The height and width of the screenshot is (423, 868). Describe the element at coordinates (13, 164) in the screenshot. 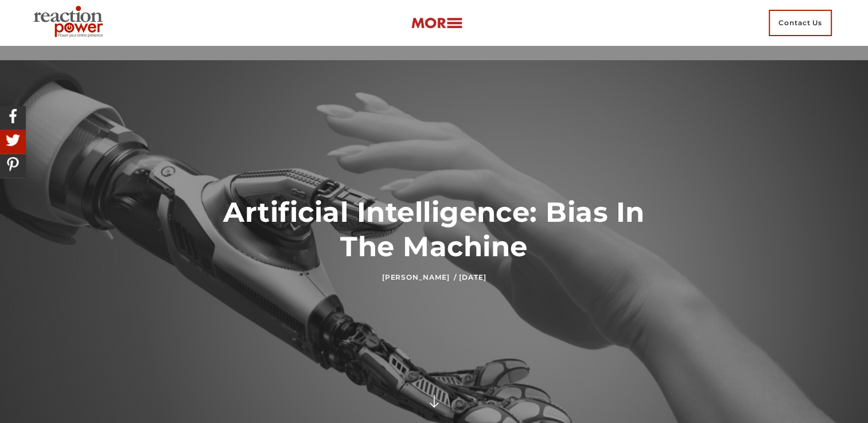

I see `img: Share On Pinterest` at that location.